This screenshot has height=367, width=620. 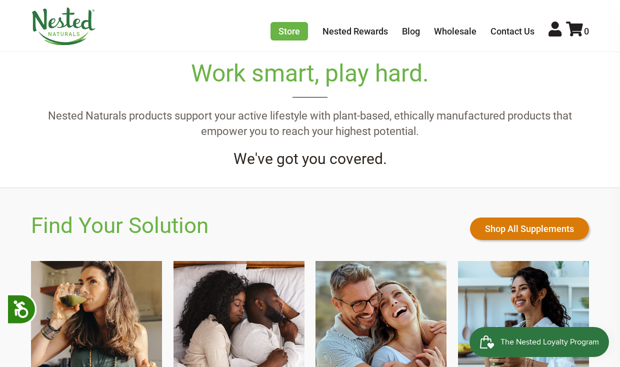 What do you see at coordinates (63, 26) in the screenshot?
I see `img: Nested Naturals` at bounding box center [63, 26].